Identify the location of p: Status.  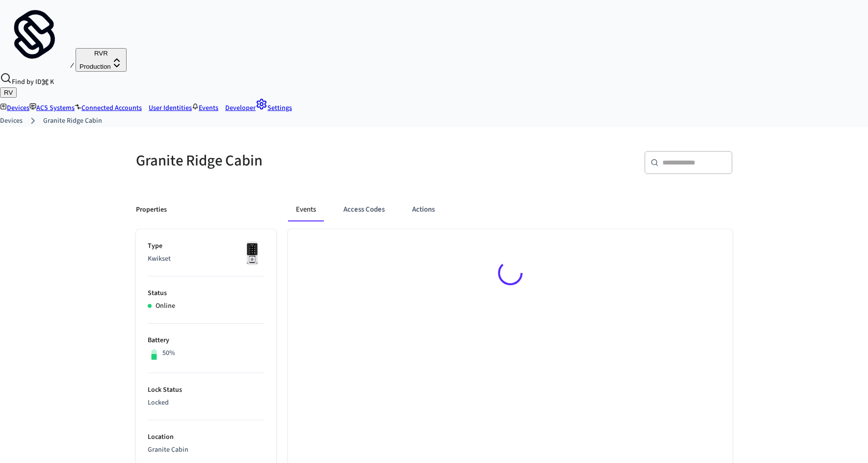
(206, 293).